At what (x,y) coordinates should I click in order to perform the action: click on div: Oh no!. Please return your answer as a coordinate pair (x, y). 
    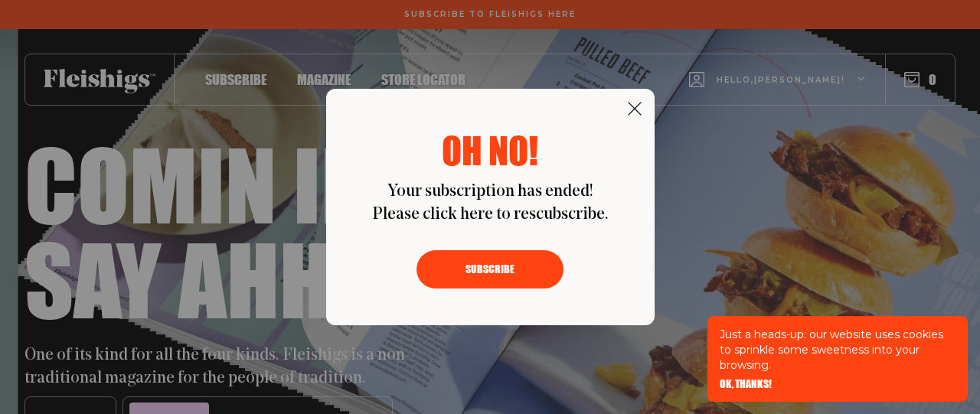
    Looking at the image, I should click on (490, 150).